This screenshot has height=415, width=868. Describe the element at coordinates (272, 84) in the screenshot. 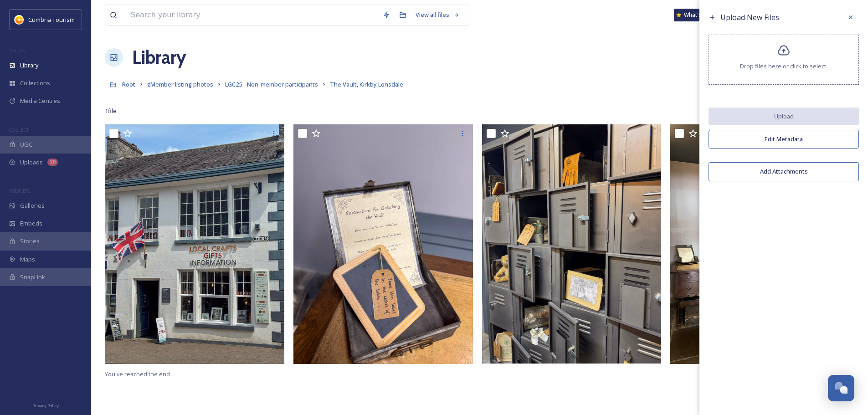

I see `span: LGC25 - Non-member participants` at that location.